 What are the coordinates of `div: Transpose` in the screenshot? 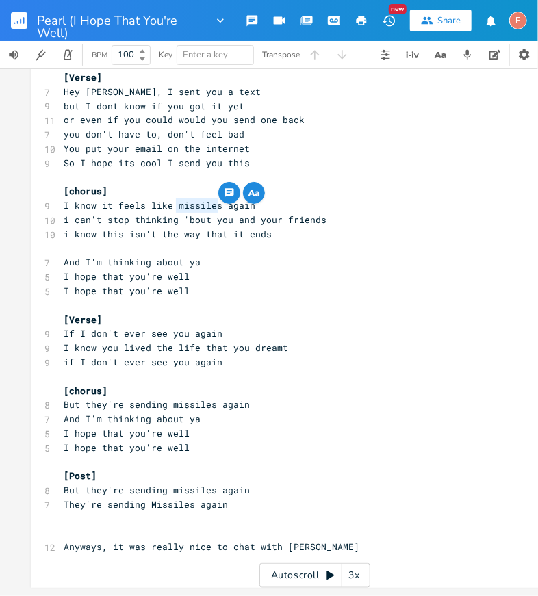 It's located at (281, 55).